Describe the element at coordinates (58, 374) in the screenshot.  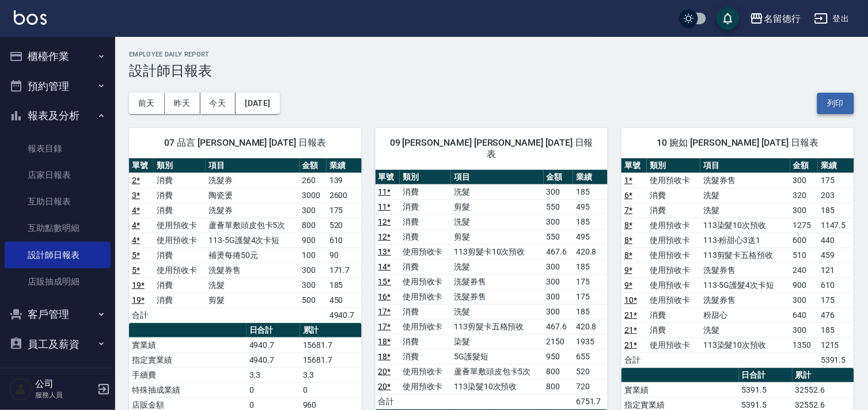
I see `button: 商品管理` at that location.